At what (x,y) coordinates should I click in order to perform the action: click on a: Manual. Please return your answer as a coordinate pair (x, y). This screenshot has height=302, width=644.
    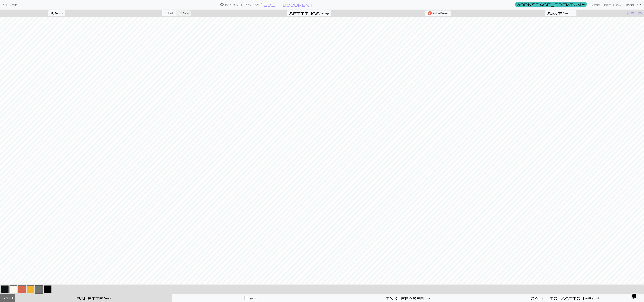
    Looking at the image, I should click on (617, 5).